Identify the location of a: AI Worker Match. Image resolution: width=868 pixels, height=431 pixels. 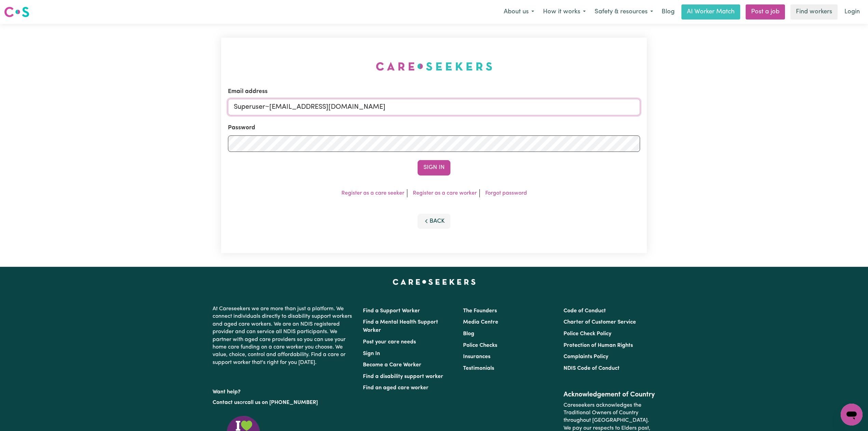
(711, 12).